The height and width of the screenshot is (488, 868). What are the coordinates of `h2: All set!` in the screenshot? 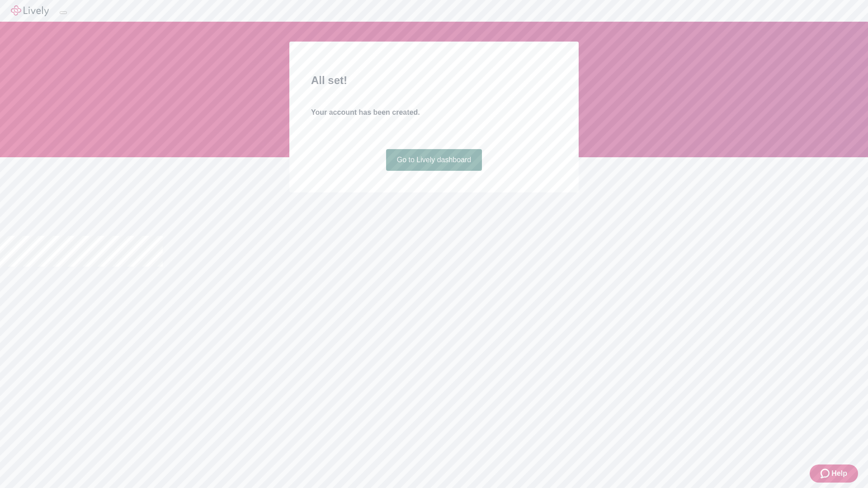 It's located at (434, 81).